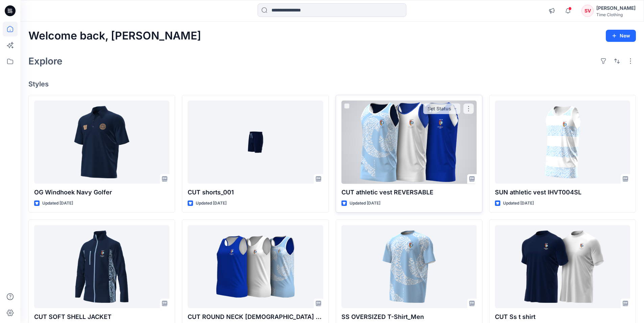 This screenshot has width=644, height=323. I want to click on p: SUN athletic vest IHVT004SL, so click(563, 192).